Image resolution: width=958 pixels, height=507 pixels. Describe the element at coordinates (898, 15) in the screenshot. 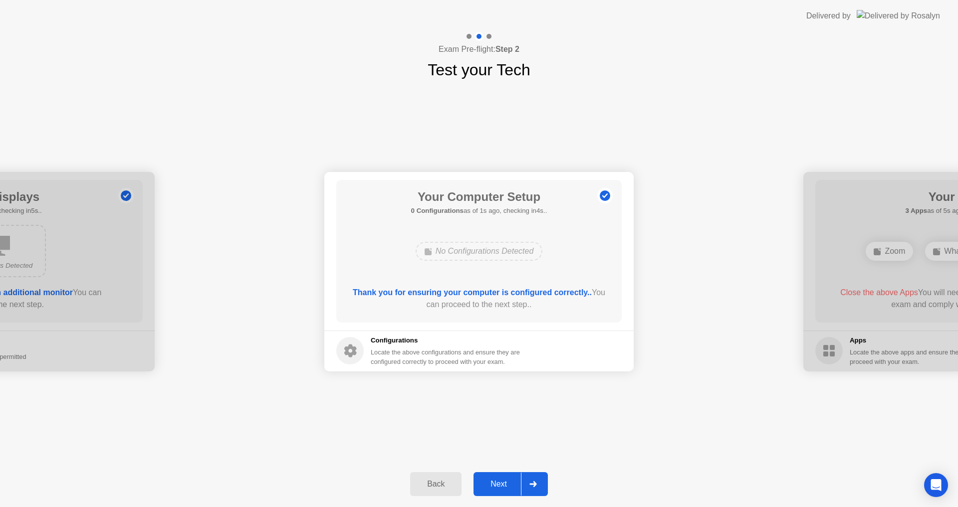

I see `img: Delivered by Rosalyn` at that location.